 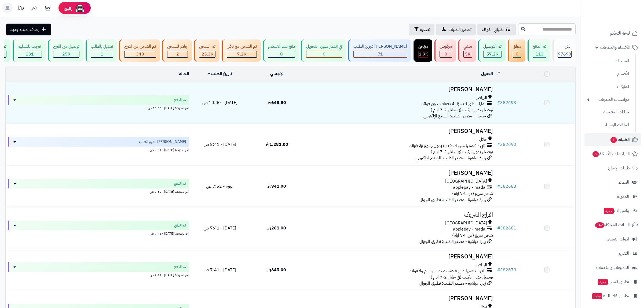 I want to click on span: 5K, so click(x=468, y=54).